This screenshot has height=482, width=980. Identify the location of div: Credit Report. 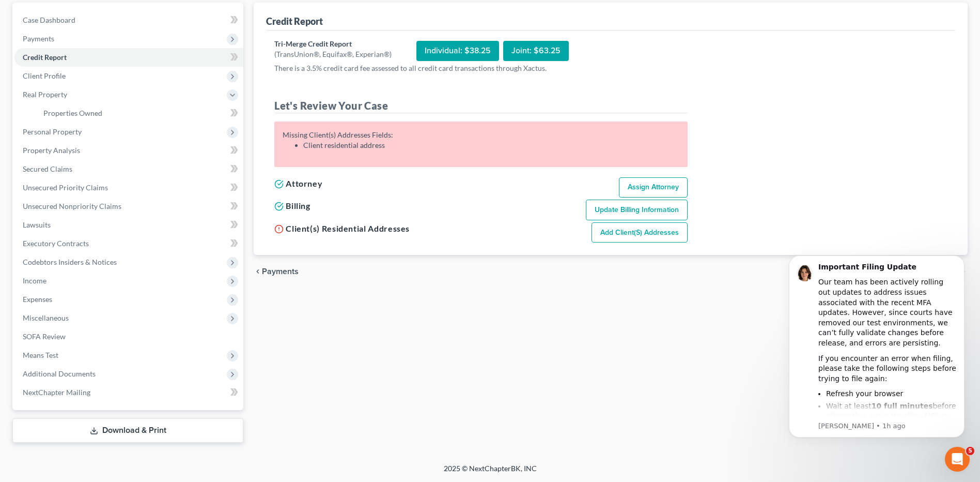
(295, 21).